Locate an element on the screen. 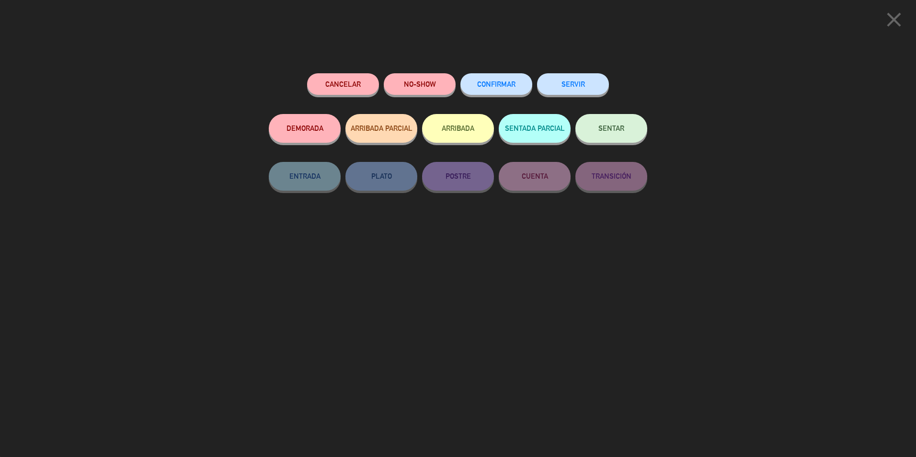 Image resolution: width=916 pixels, height=457 pixels. button: ARRIBADA is located at coordinates (458, 128).